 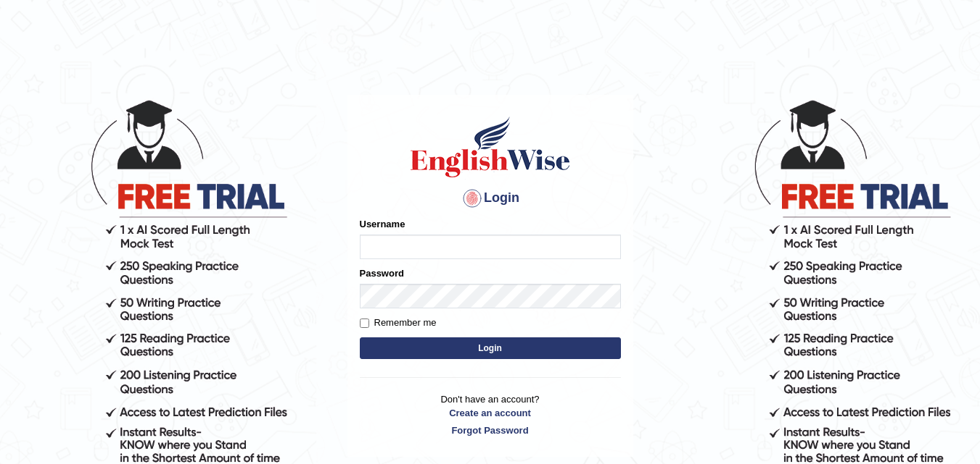 I want to click on h4: Login, so click(x=490, y=198).